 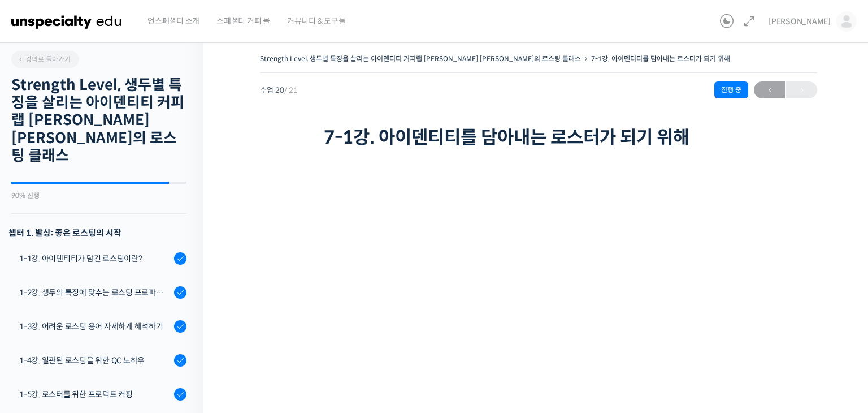 What do you see at coordinates (539, 137) in the screenshot?
I see `h1: 7-1강. 아이덴티티를 담아내는 로스터가 되기 위해` at bounding box center [539, 137].